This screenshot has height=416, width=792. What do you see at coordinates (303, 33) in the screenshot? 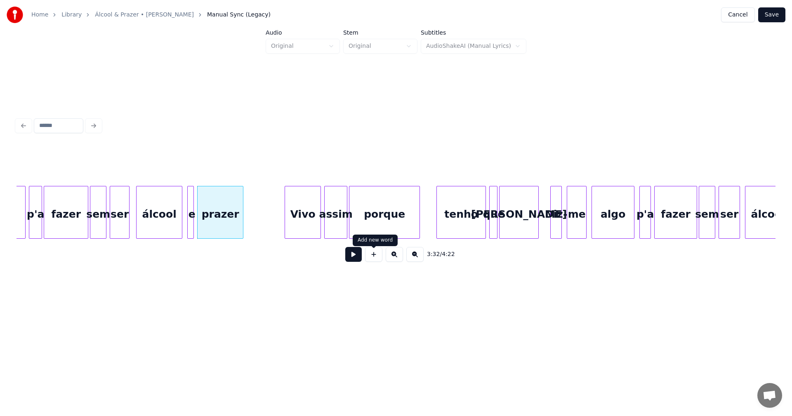
I see `label: Audio` at bounding box center [303, 33].